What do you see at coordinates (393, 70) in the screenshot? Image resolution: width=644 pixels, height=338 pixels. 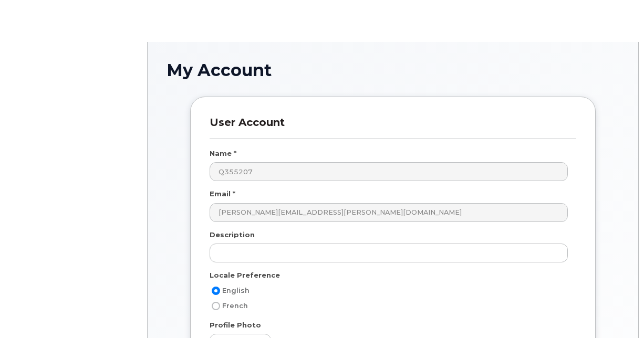 I see `h1: My Account` at bounding box center [393, 70].